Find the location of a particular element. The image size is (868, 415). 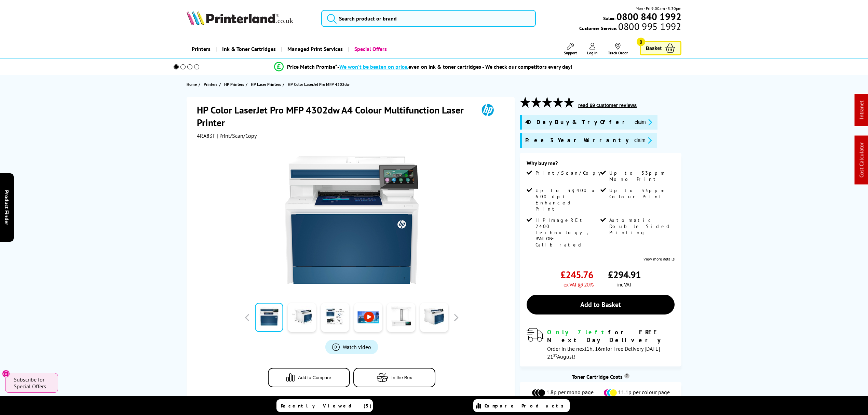

span: ex VAT @ 20% is located at coordinates (578, 284).